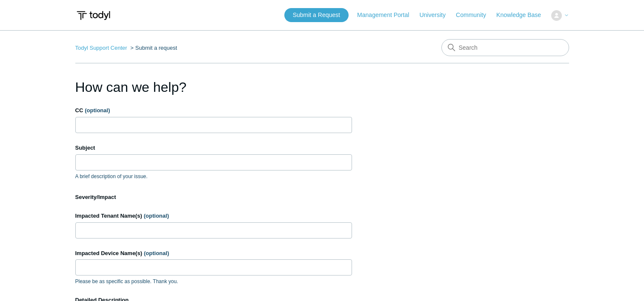  What do you see at coordinates (214, 198) in the screenshot?
I see `label: Severity/Impact` at bounding box center [214, 198].